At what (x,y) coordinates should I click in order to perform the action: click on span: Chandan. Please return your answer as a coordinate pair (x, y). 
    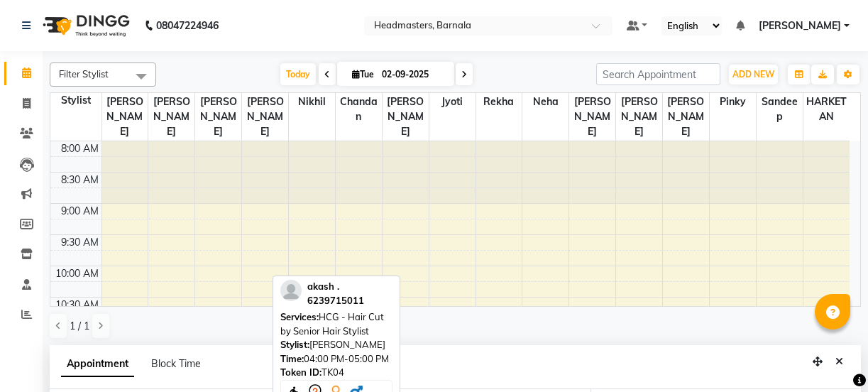
    Looking at the image, I should click on (358, 109).